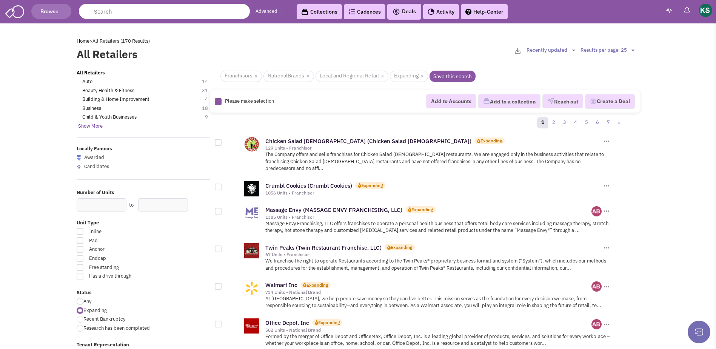  Describe the element at coordinates (210, 117) in the screenshot. I see `span: 9` at that location.